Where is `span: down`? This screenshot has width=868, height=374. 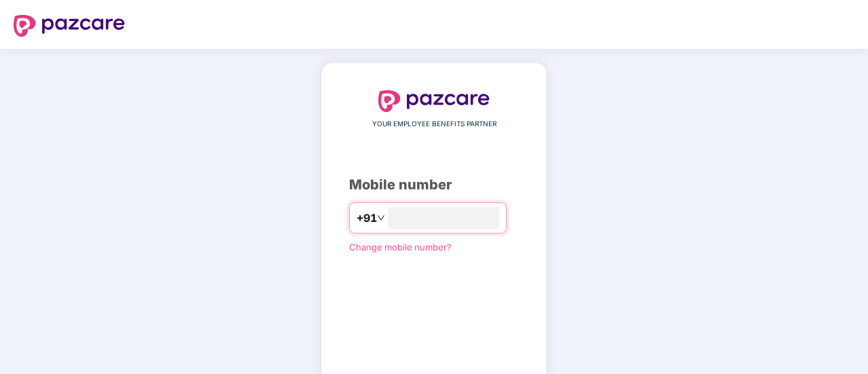 span: down is located at coordinates (381, 218).